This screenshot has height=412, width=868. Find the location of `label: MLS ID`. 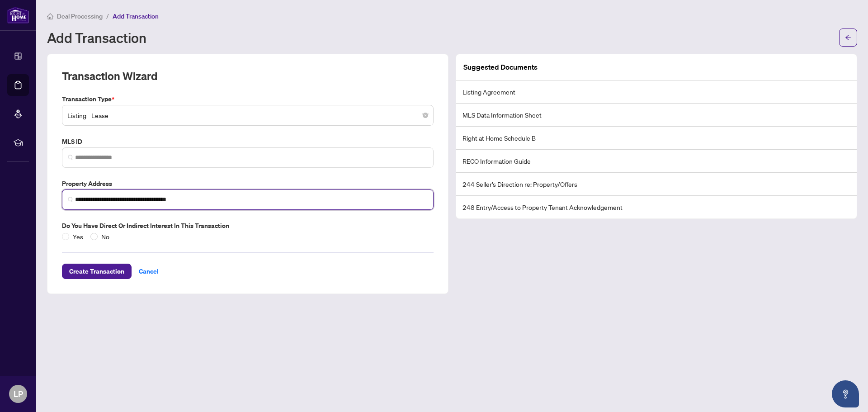

label: MLS ID is located at coordinates (248, 141).